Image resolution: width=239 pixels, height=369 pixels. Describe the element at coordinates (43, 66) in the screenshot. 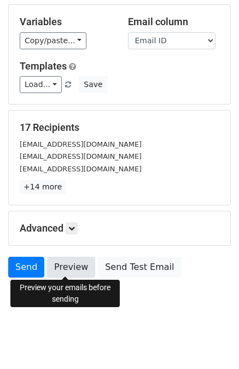

I see `a: Templates` at that location.